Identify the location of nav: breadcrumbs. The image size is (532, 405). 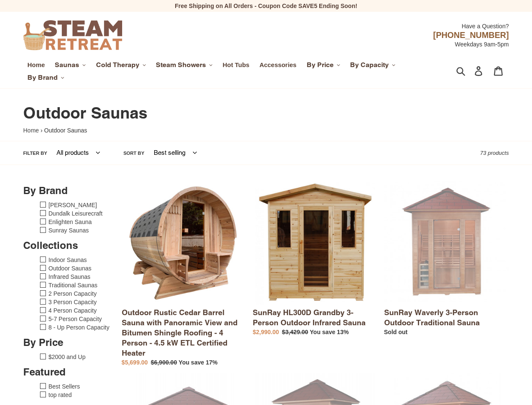
(266, 130).